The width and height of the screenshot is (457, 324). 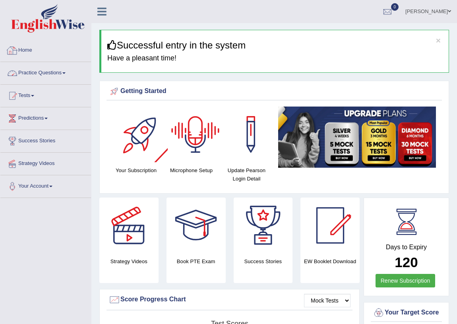 What do you see at coordinates (330, 261) in the screenshot?
I see `h4: EW Booklet Download` at bounding box center [330, 261].